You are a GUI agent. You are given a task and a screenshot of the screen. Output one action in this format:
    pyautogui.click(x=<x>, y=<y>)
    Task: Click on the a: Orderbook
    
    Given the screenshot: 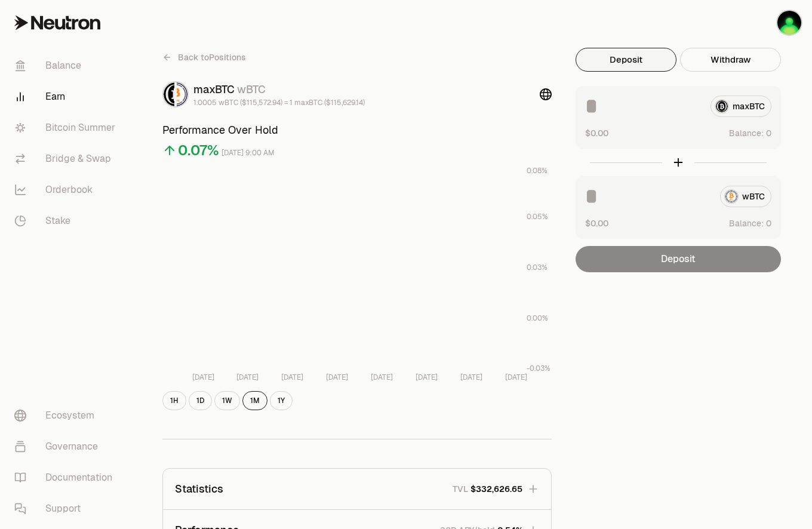 What is the action you would take?
    pyautogui.click(x=67, y=190)
    